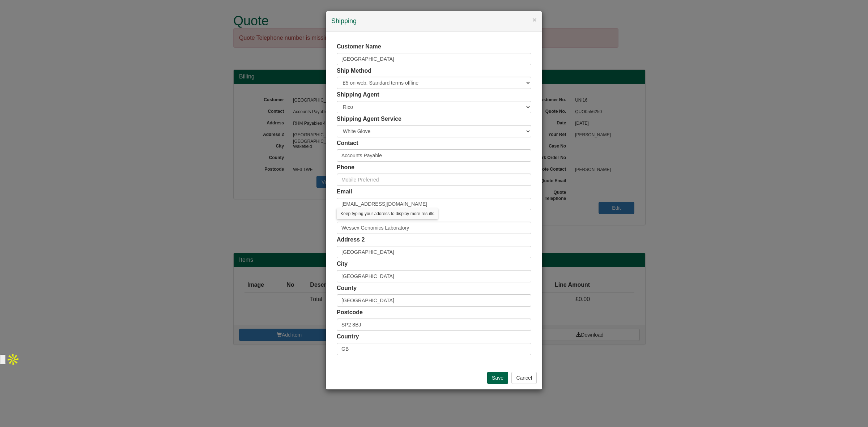  Describe the element at coordinates (434, 21) in the screenshot. I see `h4: Shipping` at that location.